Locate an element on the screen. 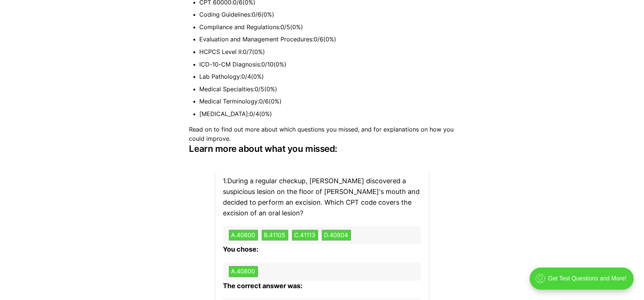  li: Evaluation and Management Procedures : 0 / 6 ( 0 %) is located at coordinates (327, 40).